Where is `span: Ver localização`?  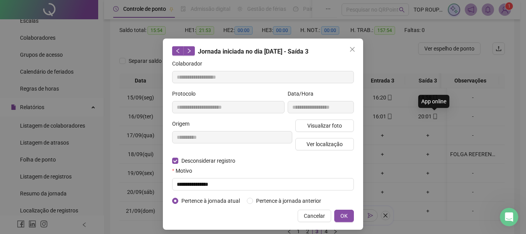
span: Ver localização is located at coordinates (325, 144).